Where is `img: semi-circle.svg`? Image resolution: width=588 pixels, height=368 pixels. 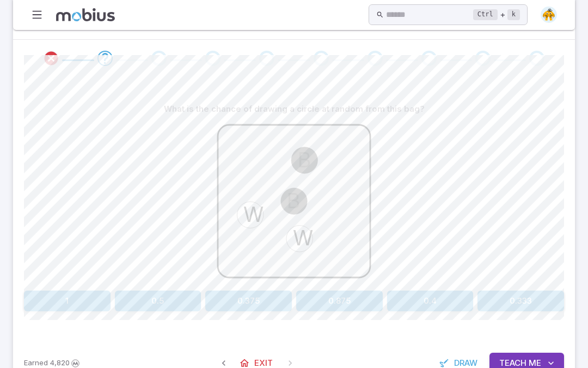 img: semi-circle.svg is located at coordinates (549, 15).